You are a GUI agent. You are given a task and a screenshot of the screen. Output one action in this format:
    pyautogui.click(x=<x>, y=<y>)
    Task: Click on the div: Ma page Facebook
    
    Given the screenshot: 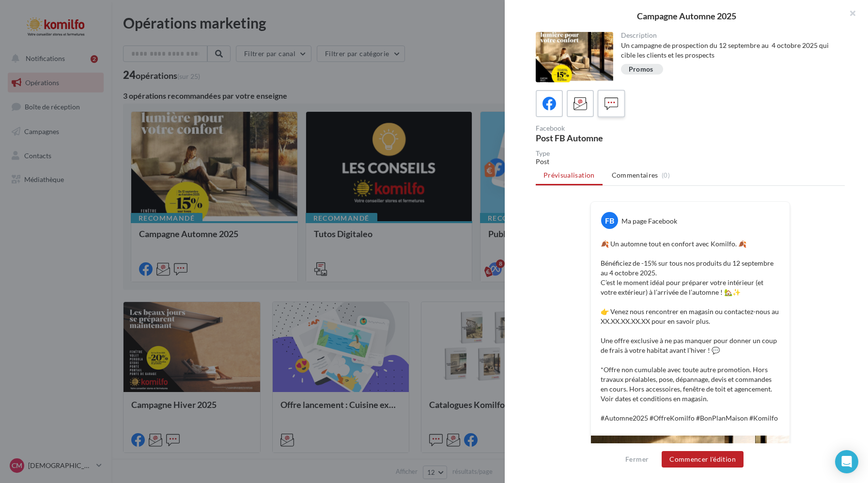 What is the action you would take?
    pyautogui.click(x=649, y=221)
    